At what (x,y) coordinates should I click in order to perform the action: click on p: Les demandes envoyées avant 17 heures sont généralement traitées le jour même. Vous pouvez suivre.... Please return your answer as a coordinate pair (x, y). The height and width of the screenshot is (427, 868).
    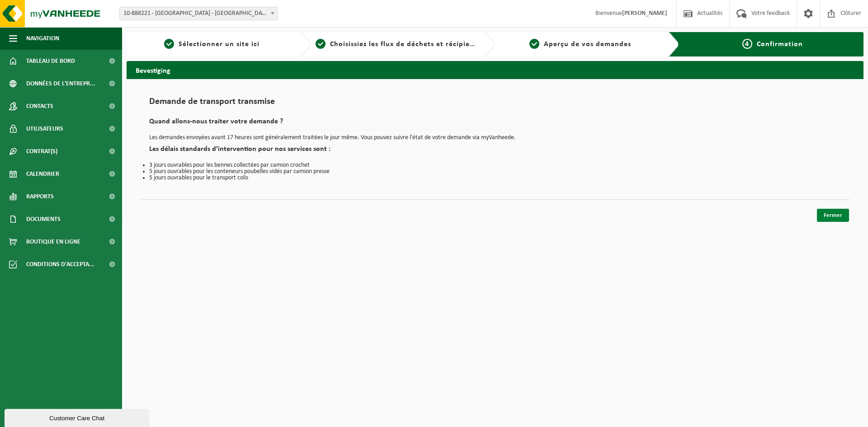
    Looking at the image, I should click on (495, 138).